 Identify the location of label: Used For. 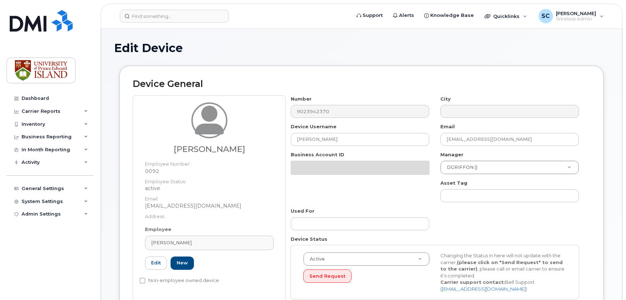
(303, 211).